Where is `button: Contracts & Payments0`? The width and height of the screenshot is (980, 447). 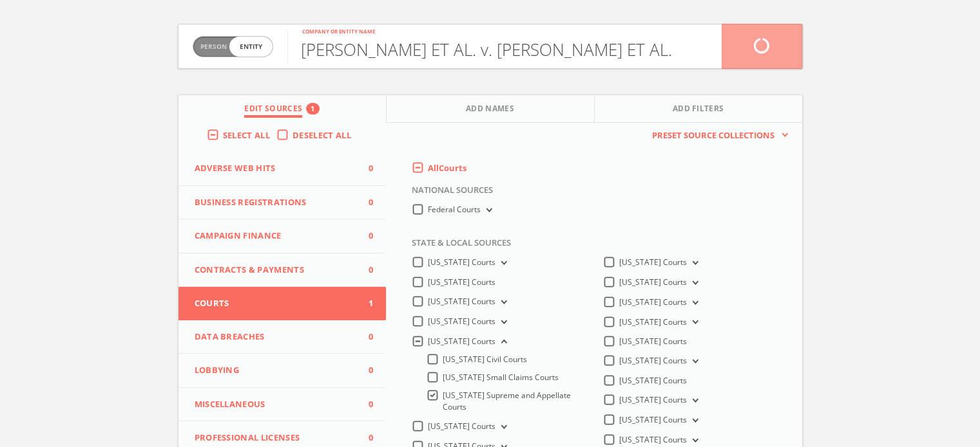
button: Contracts & Payments0 is located at coordinates (282, 270).